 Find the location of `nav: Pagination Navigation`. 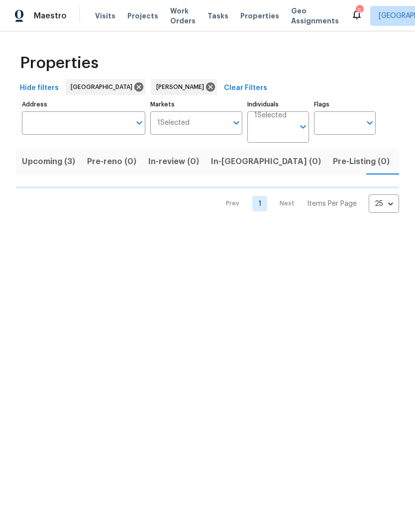

nav: Pagination Navigation is located at coordinates (308, 203).